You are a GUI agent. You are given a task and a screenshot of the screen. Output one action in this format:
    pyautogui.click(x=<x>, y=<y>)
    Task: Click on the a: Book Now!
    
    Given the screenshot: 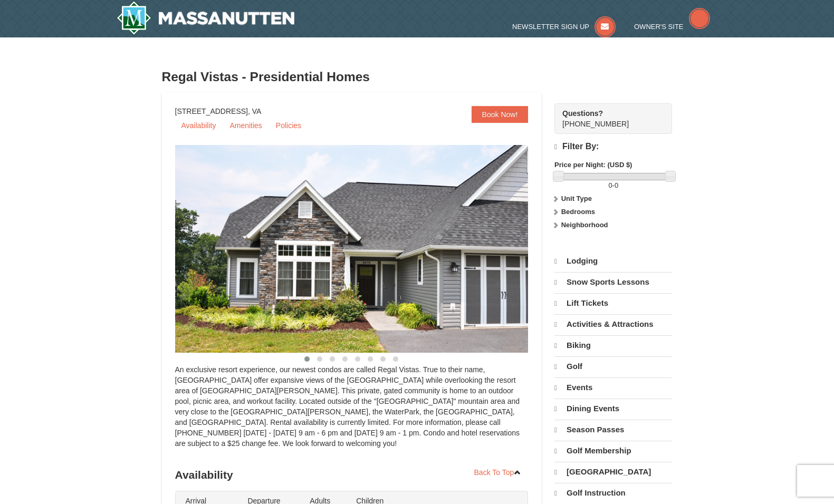 What is the action you would take?
    pyautogui.click(x=500, y=114)
    